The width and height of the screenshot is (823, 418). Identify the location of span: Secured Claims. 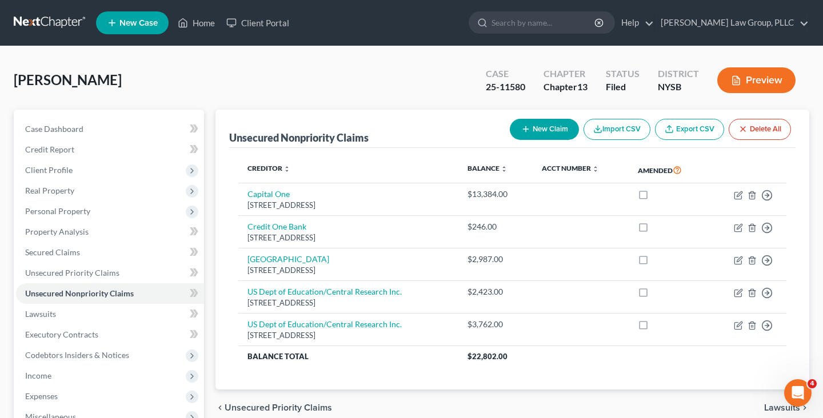
(53, 252).